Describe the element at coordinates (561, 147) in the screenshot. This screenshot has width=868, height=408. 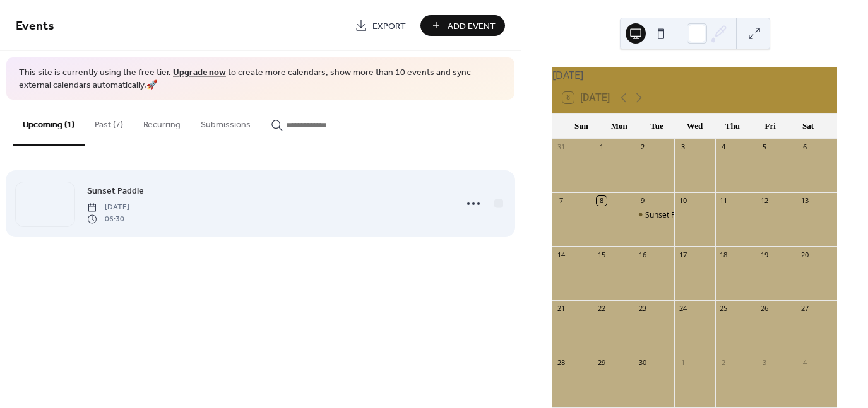
I see `div: 31` at that location.